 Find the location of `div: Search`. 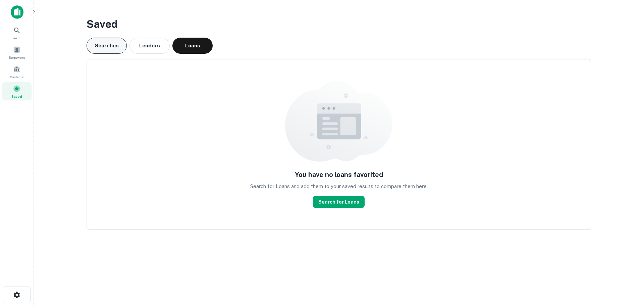

div: Search is located at coordinates (17, 33).